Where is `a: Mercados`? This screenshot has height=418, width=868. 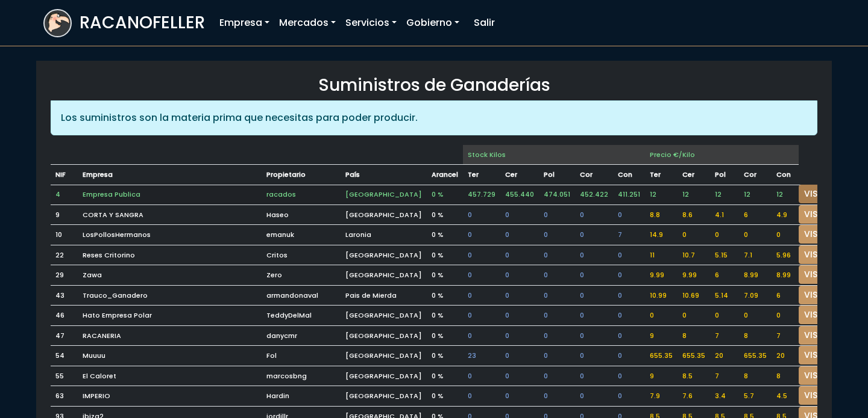 a: Mercados is located at coordinates (308, 23).